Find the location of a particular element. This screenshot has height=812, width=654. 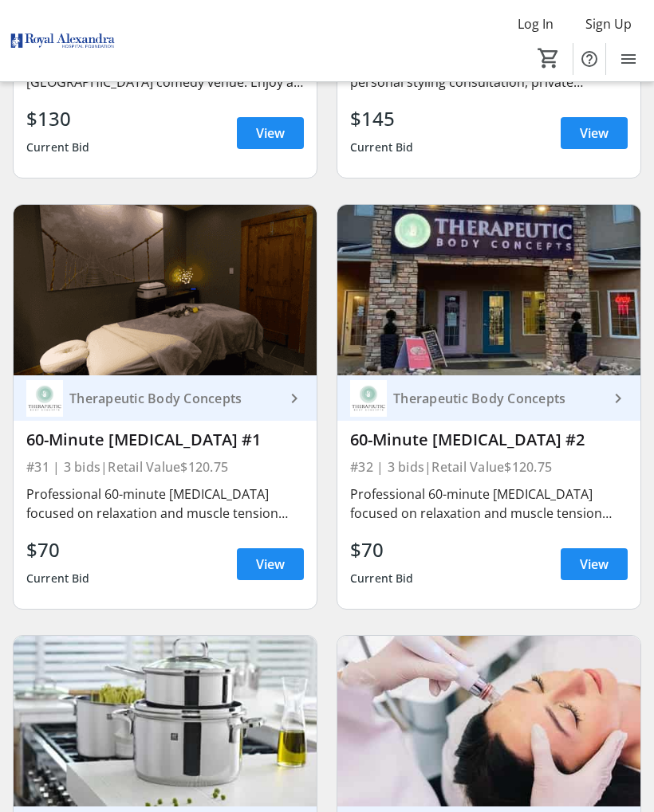

button: Help is located at coordinates (589, 59).